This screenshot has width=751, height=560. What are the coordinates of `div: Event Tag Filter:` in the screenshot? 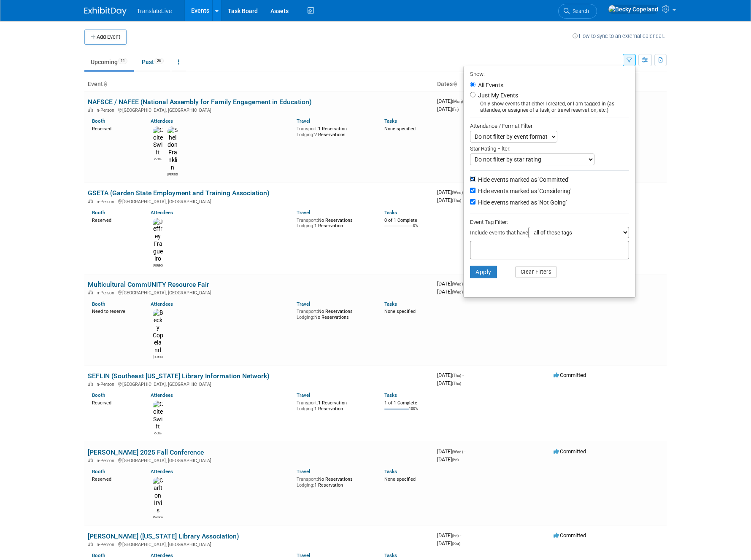 It's located at (549, 222).